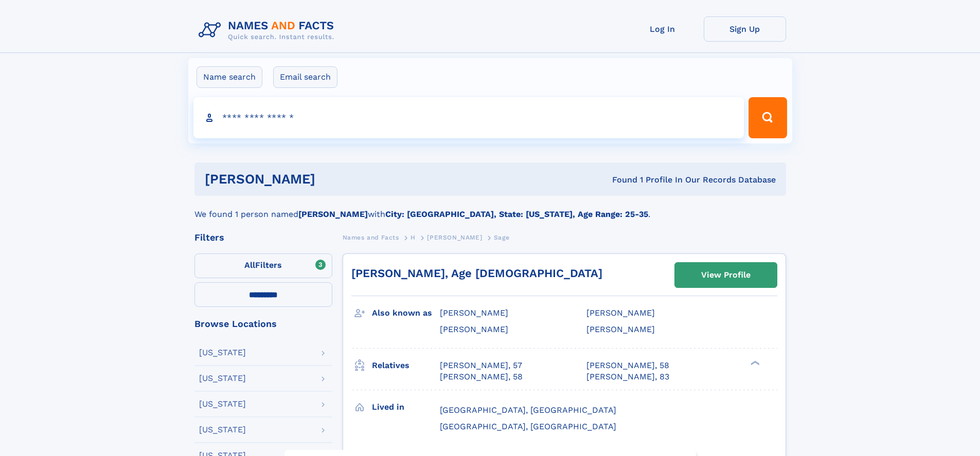 The image size is (980, 456). Describe the element at coordinates (268, 31) in the screenshot. I see `img: Logo Names and Facts` at that location.